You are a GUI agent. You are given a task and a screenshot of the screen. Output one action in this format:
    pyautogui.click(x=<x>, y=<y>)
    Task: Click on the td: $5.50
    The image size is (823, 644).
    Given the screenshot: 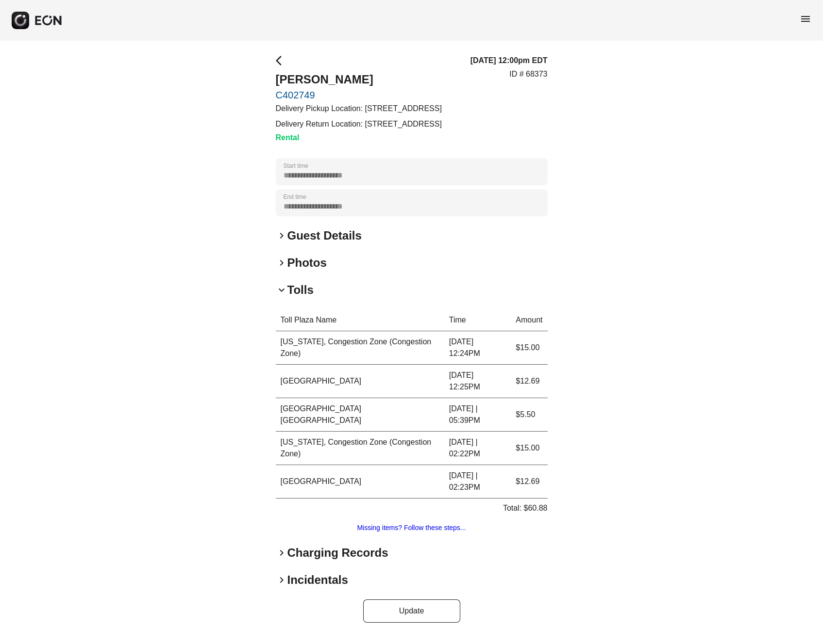 What is the action you would take?
    pyautogui.click(x=529, y=415)
    